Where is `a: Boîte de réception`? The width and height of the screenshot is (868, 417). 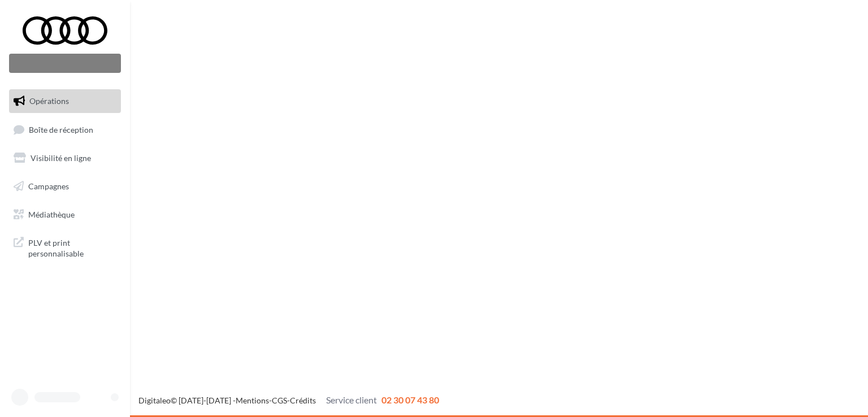 a: Boîte de réception is located at coordinates (65, 129).